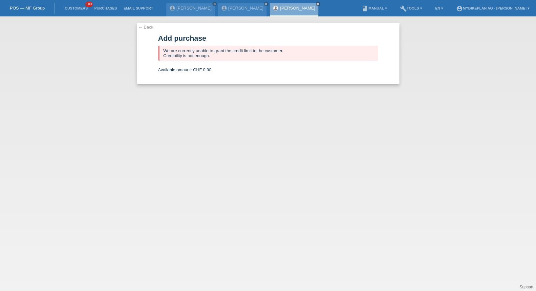 The image size is (536, 291). What do you see at coordinates (411, 8) in the screenshot?
I see `a: buildTools ▾` at bounding box center [411, 8].